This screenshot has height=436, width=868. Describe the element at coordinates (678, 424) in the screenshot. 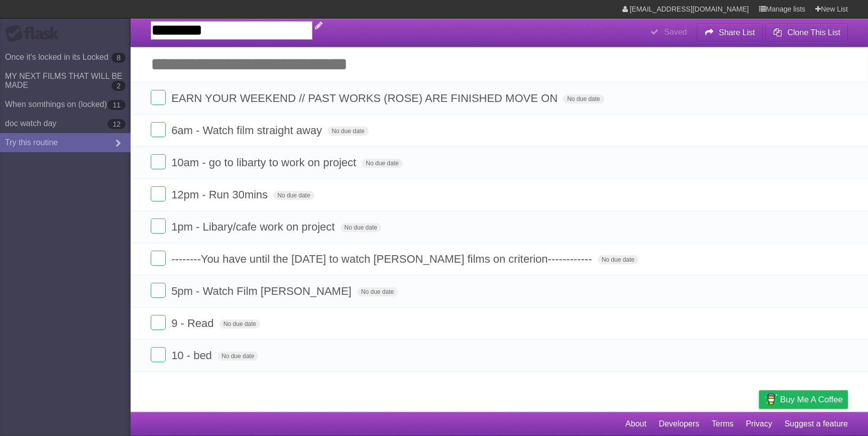

I see `a: Developers` at that location.